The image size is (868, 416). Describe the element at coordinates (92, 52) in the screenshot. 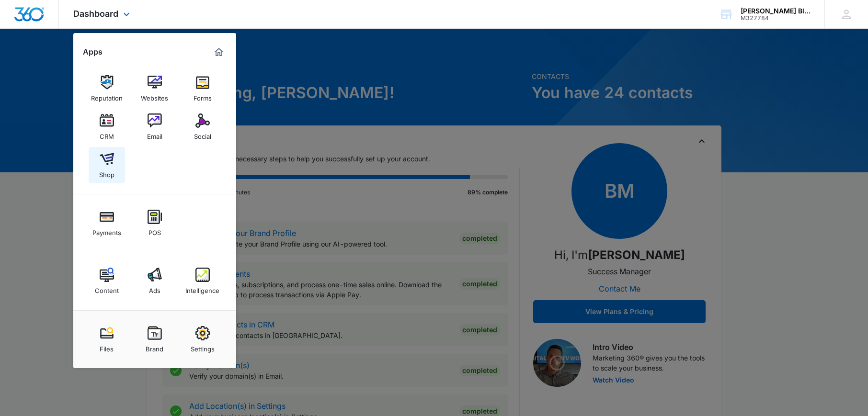

I see `h2: Apps` at that location.